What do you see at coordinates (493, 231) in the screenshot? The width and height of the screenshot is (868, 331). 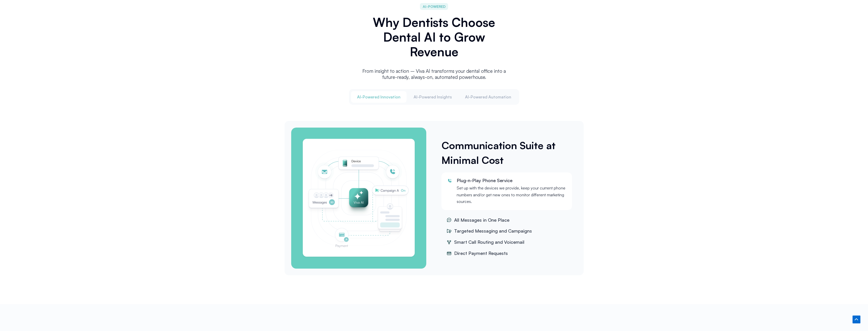 I see `span: Targeted Messaging and Campaigns` at bounding box center [493, 231].